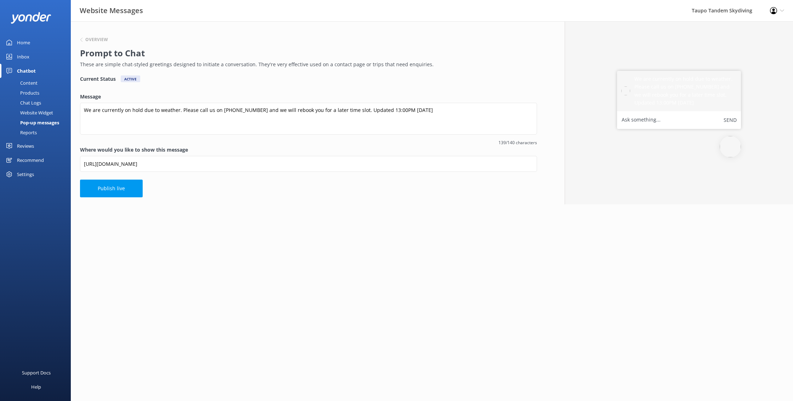 This screenshot has height=401, width=793. I want to click on div: Home, so click(23, 43).